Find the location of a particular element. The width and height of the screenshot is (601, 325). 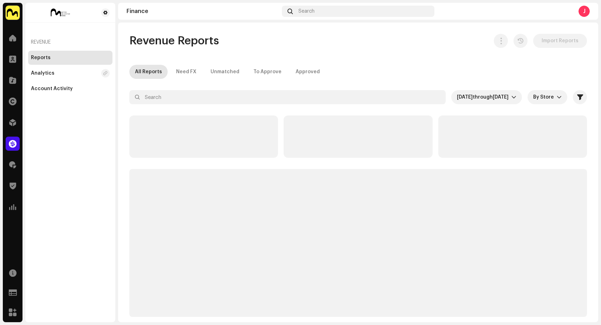

img: 368c341f-7fd0-4703-93f4-7343ca3ef757 is located at coordinates (60, 13).